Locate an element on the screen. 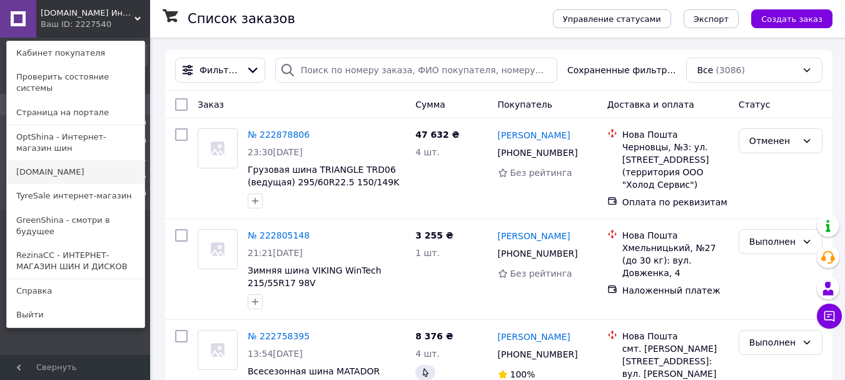  a: Проверить состояние системы is located at coordinates (76, 83).